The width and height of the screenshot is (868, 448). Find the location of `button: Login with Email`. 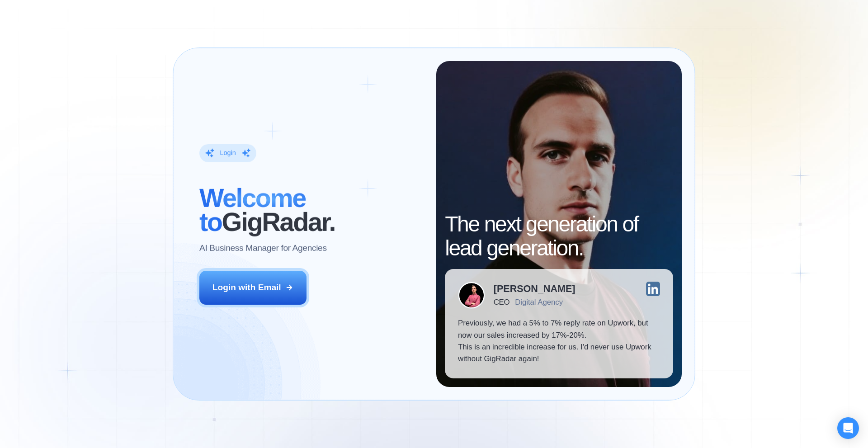

button: Login with Email is located at coordinates (253, 288).